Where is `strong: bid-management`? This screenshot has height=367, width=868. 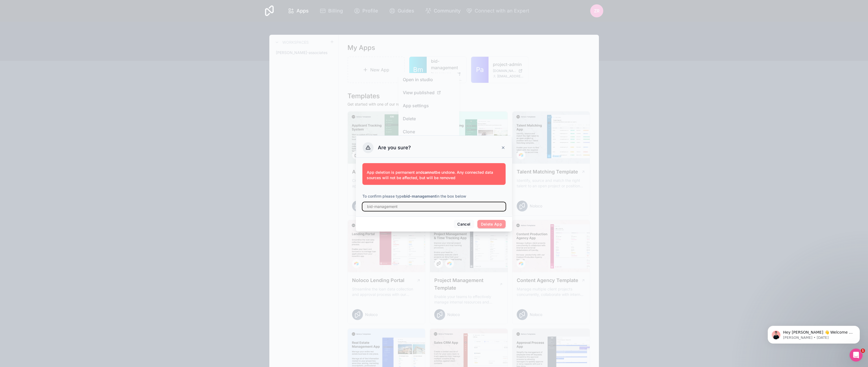 strong: bid-management is located at coordinates (420, 196).